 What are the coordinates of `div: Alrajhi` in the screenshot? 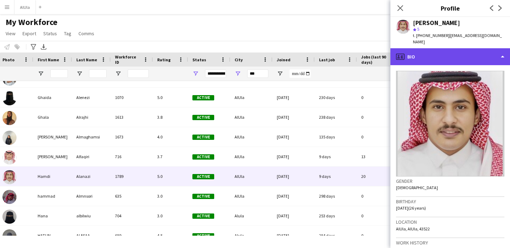 It's located at (91, 117).